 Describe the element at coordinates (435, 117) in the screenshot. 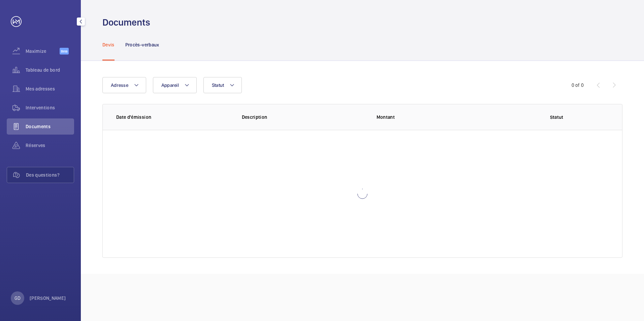

I see `p: Montant` at that location.